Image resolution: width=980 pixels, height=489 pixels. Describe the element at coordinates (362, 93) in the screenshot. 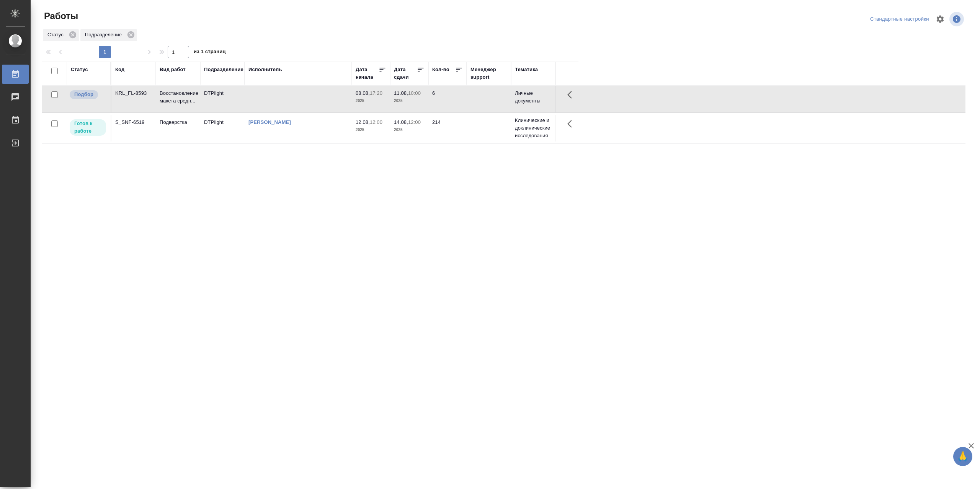

I see `p: 08.08,` at that location.